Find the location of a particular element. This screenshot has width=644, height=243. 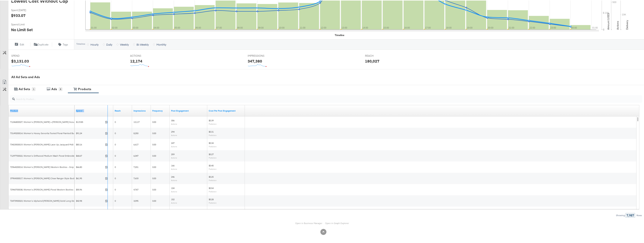

span: $0.34 is located at coordinates (211, 142).